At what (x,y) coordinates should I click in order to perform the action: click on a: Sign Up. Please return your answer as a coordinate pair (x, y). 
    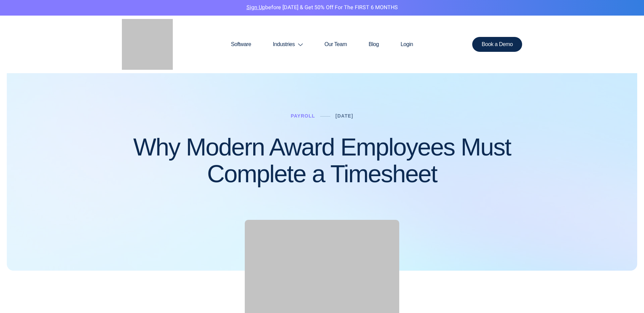
    Looking at the image, I should click on (256, 7).